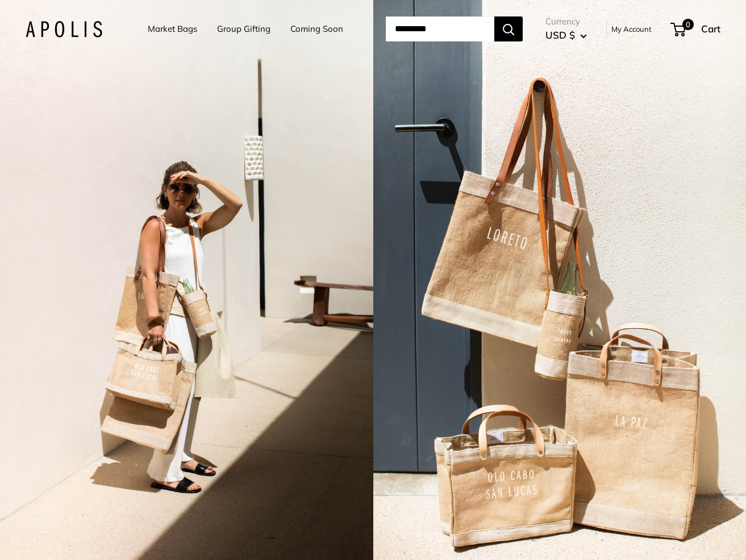  What do you see at coordinates (560, 34) in the screenshot?
I see `span: USD $` at bounding box center [560, 34].